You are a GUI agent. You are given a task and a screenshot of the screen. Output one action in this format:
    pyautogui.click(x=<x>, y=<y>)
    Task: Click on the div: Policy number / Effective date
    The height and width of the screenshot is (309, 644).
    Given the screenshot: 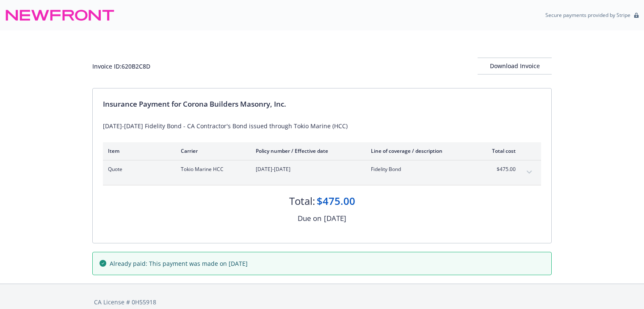 What is the action you would take?
    pyautogui.click(x=307, y=151)
    